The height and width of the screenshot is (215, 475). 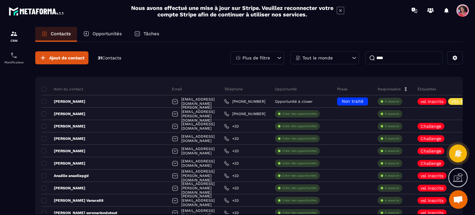 What do you see at coordinates (233, 89) in the screenshot?
I see `p: Téléphone` at bounding box center [233, 89].